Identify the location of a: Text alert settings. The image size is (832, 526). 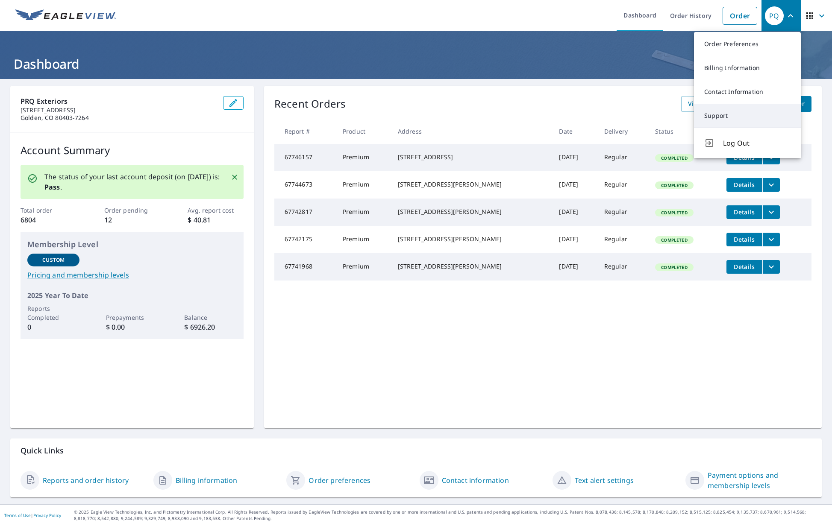
(604, 481).